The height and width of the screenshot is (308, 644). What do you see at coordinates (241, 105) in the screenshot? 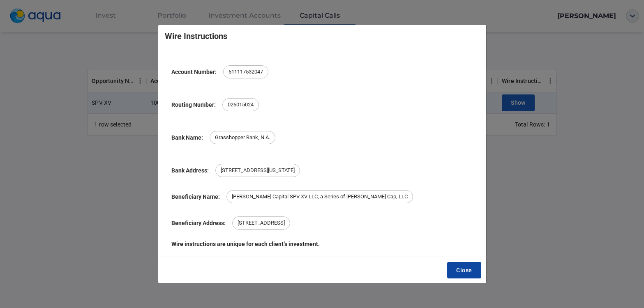
I see `span: 026015024` at bounding box center [241, 105].